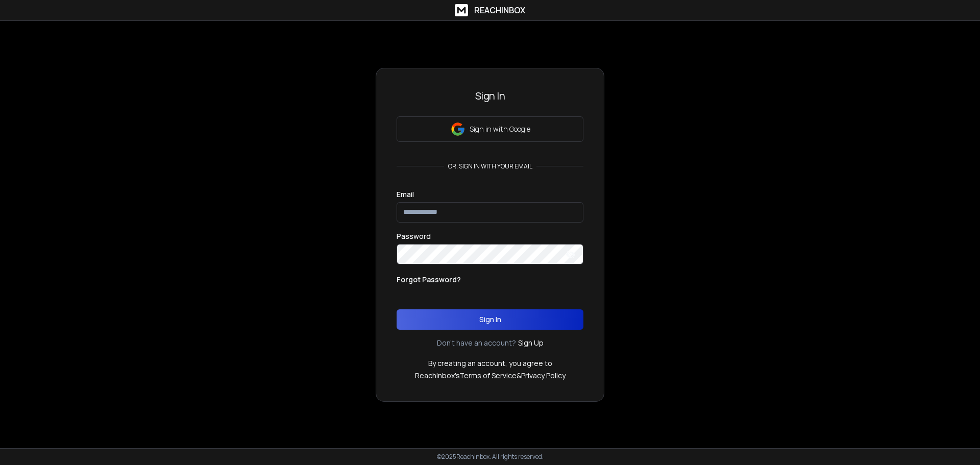 This screenshot has width=980, height=465. What do you see at coordinates (490, 376) in the screenshot?
I see `p: ReachInbox's &` at bounding box center [490, 376].